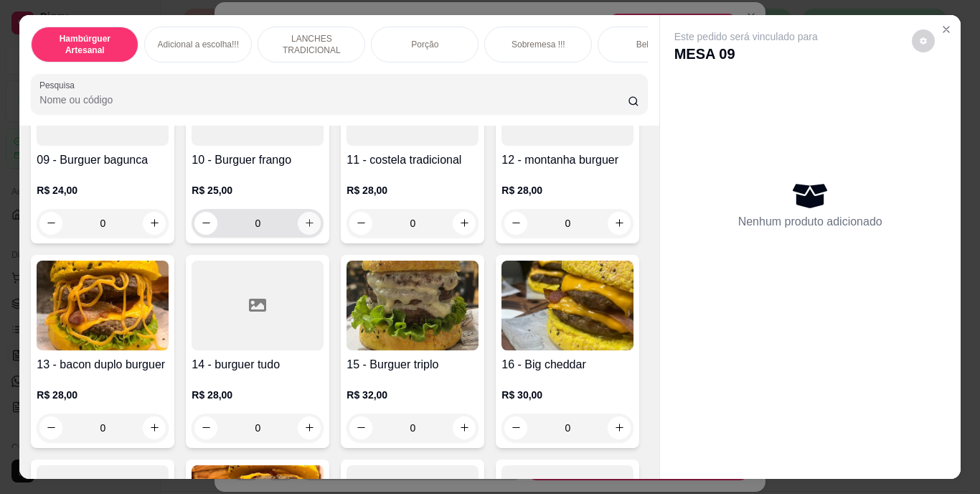 Image resolution: width=980 pixels, height=494 pixels. Describe the element at coordinates (651, 44) in the screenshot. I see `p: Bebidas` at that location.